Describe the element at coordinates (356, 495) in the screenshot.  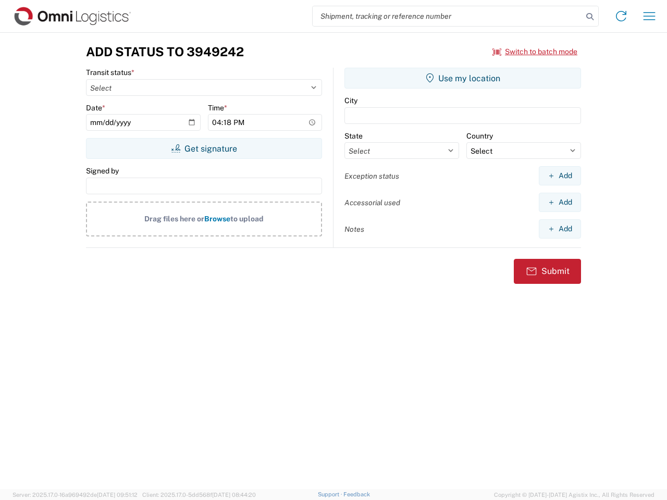
I see `a: Feedback` at that location.